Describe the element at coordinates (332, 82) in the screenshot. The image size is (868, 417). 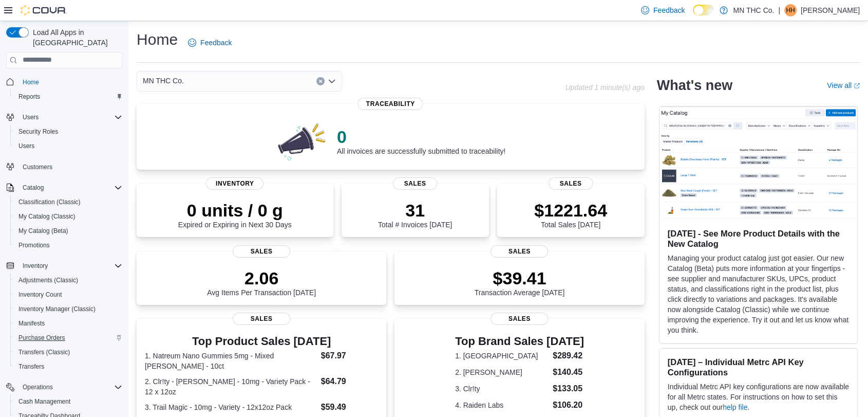
I see `button: Open list of options` at that location.